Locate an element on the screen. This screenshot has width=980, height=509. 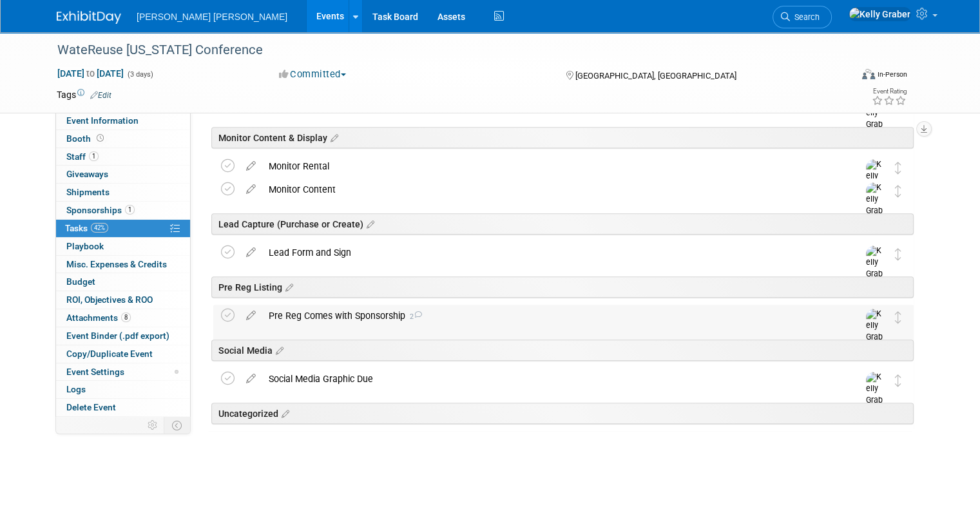
span: Booth is located at coordinates (87, 139).